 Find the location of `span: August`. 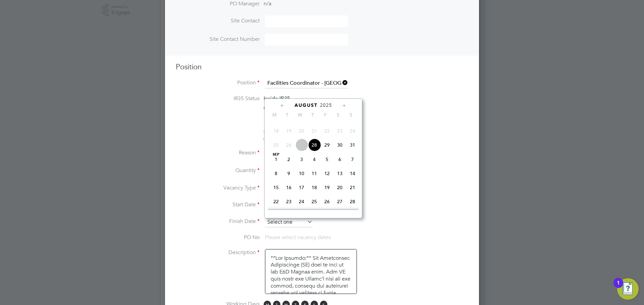

span: August is located at coordinates (306, 105).